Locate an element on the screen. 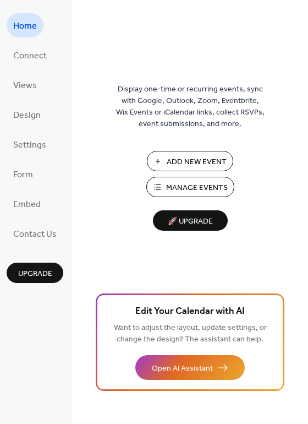 The image size is (308, 424). button: Upgrade is located at coordinates (35, 272).